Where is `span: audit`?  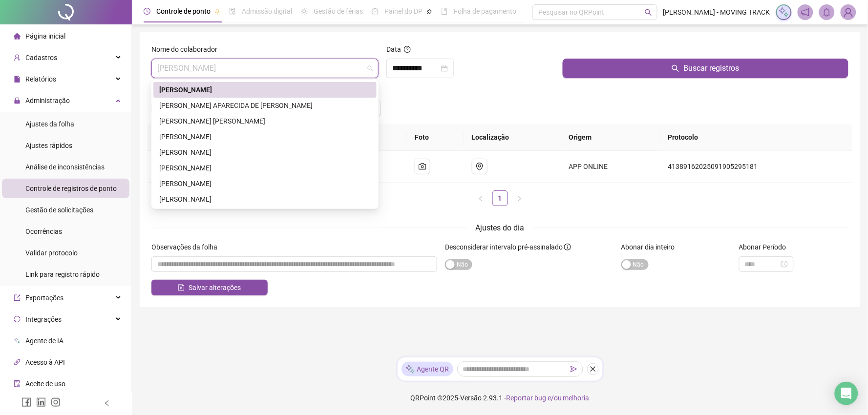
span: audit is located at coordinates (17, 384).